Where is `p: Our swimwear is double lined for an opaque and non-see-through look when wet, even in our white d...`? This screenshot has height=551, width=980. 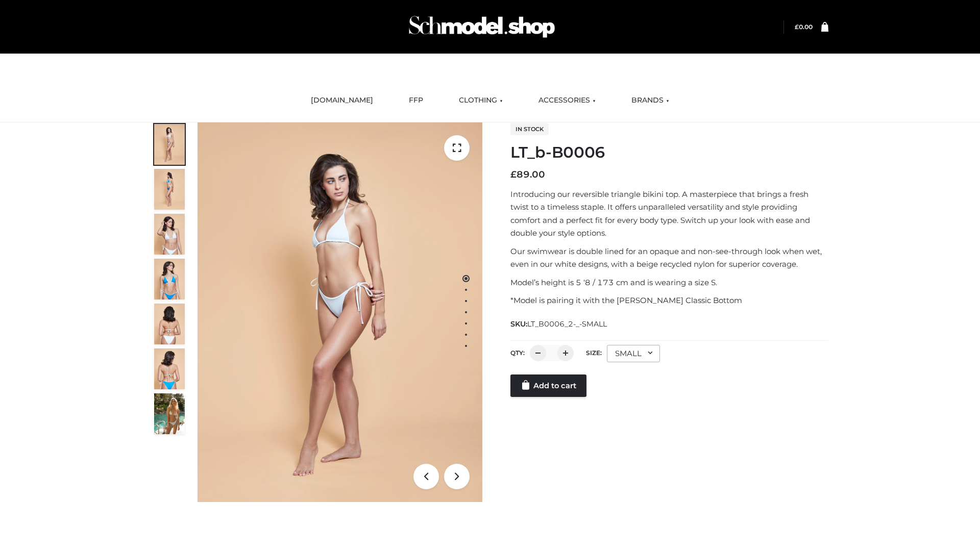
p: Our swimwear is double lined for an opaque and non-see-through look when wet, even in our white d... is located at coordinates (669, 258).